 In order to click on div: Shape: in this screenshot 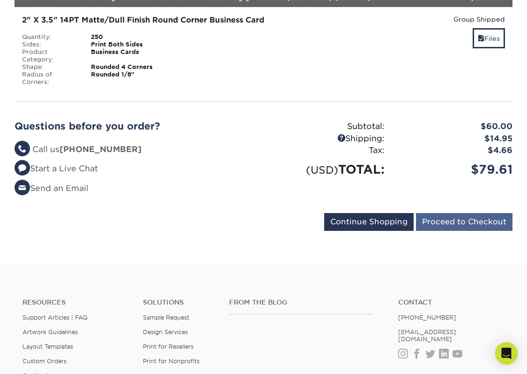, I will do `click(49, 67)`.